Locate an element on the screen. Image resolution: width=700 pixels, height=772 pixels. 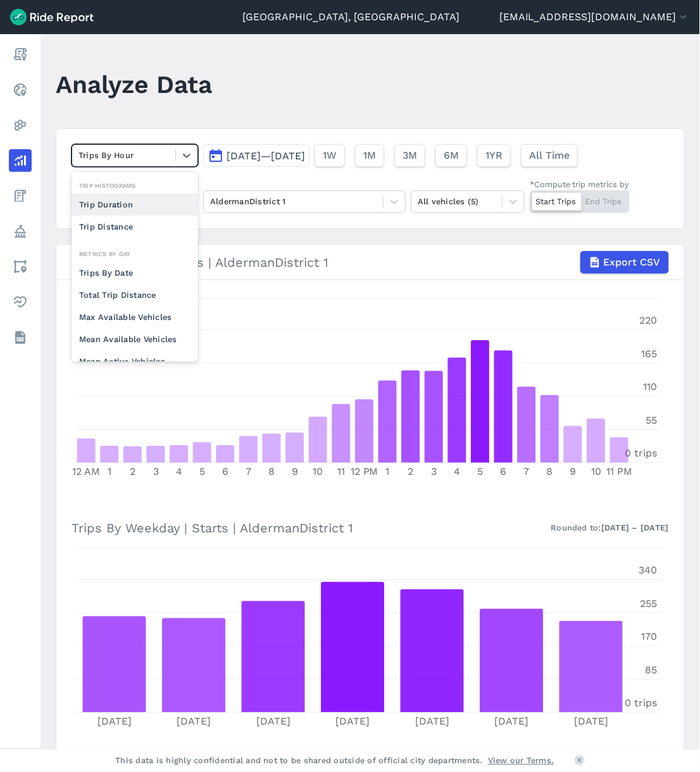
span: 1W is located at coordinates (329, 156).